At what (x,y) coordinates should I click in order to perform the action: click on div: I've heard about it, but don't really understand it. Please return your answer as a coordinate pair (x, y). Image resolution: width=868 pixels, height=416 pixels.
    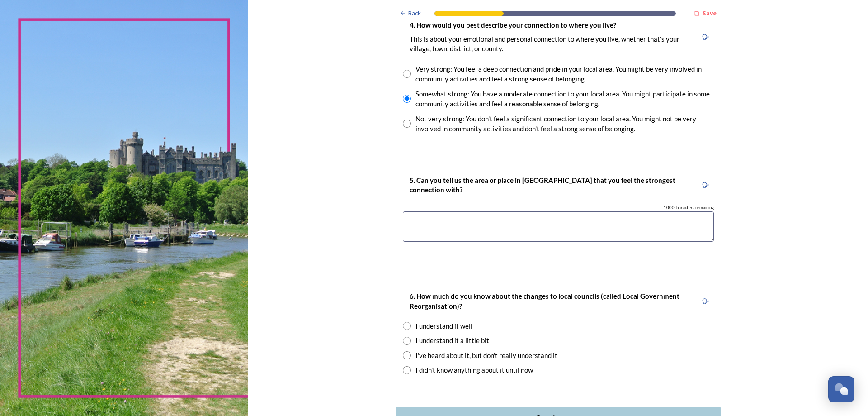
    Looking at the image, I should click on (487, 355).